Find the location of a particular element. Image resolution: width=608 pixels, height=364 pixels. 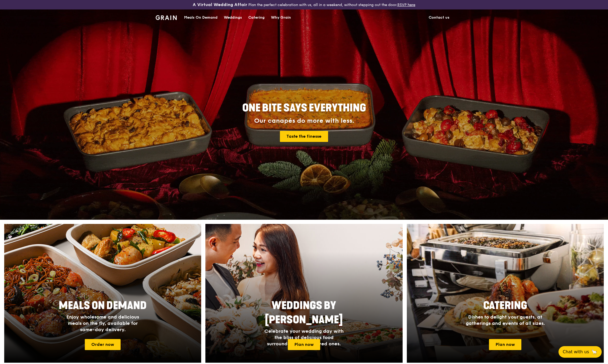

h3: A Virtual Wedding Affair is located at coordinates (220, 5).